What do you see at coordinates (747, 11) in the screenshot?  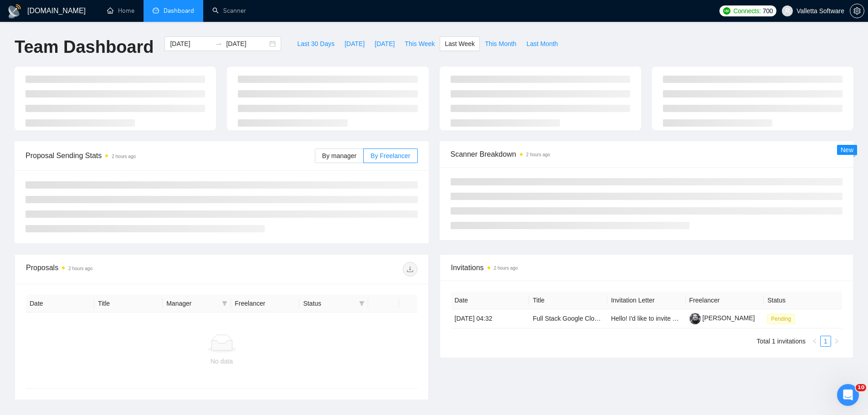 I see `span: Connects:` at bounding box center [747, 11].